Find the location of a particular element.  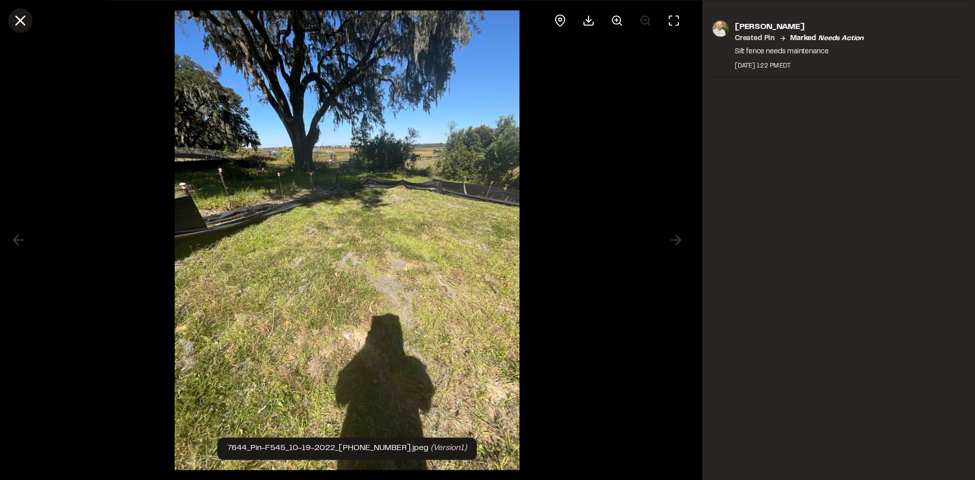

button: Toggle Fullscreen is located at coordinates (674, 20).